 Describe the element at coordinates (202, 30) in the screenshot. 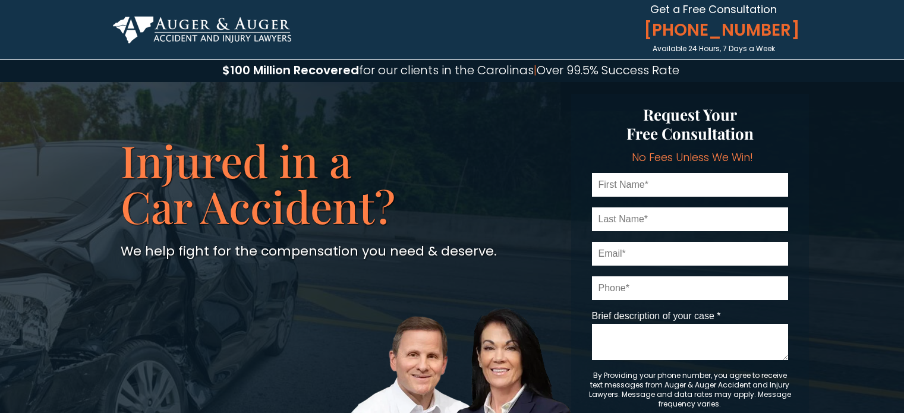

I see `img: Auger & Auger Accident and Injury Lawyers` at that location.